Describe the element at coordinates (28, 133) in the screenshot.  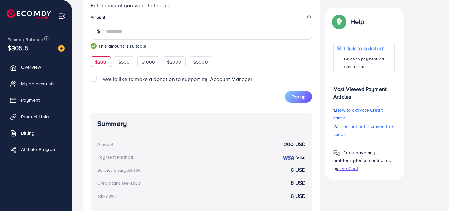
I see `span: Billing` at that location.